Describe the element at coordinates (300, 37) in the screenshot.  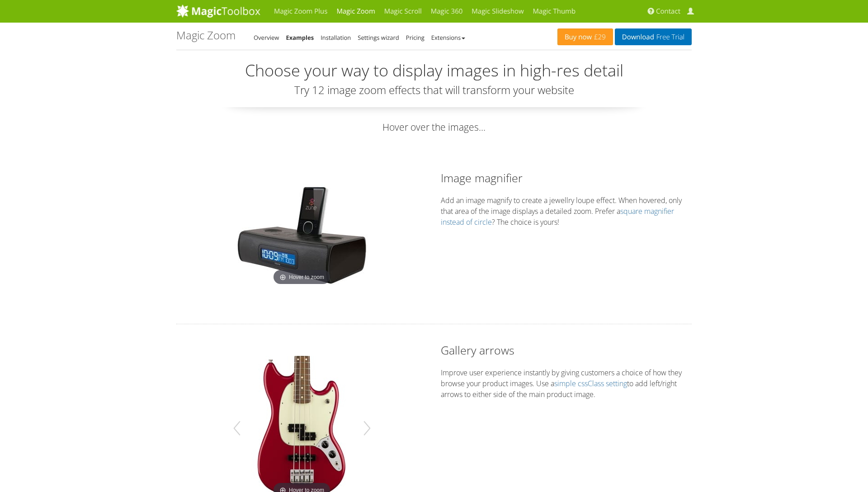
I see `a: Examples` at that location.